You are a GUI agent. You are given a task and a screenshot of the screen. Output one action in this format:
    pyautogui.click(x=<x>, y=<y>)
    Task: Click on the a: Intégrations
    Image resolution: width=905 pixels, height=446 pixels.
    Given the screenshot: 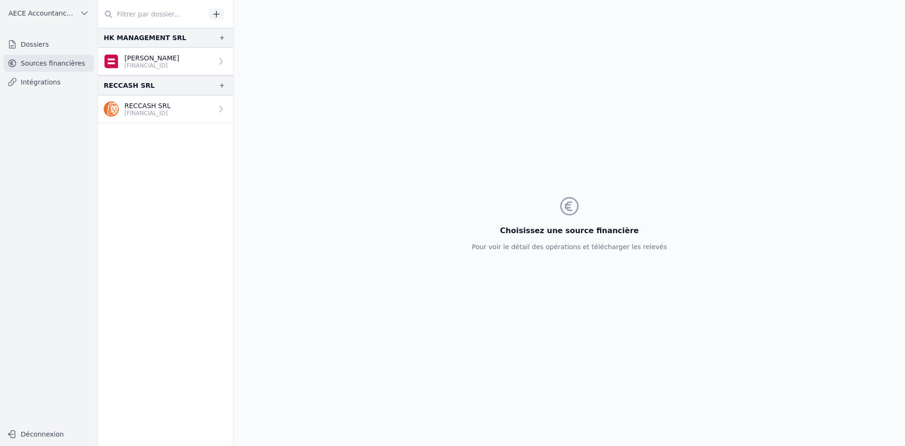 What is the action you would take?
    pyautogui.click(x=49, y=82)
    